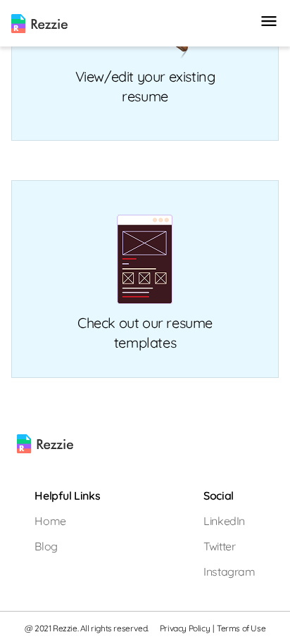 This screenshot has width=290, height=644. Describe the element at coordinates (67, 496) in the screenshot. I see `h5: Helpful Links` at that location.